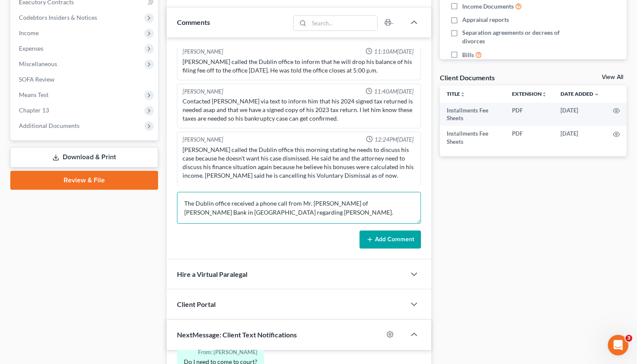 This screenshot has width=637, height=364. What do you see at coordinates (343, 23) in the screenshot?
I see `input: Search...` at bounding box center [343, 23].